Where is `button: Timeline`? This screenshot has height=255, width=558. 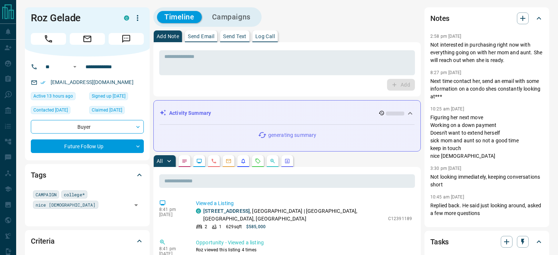
button: Timeline is located at coordinates (179, 17).